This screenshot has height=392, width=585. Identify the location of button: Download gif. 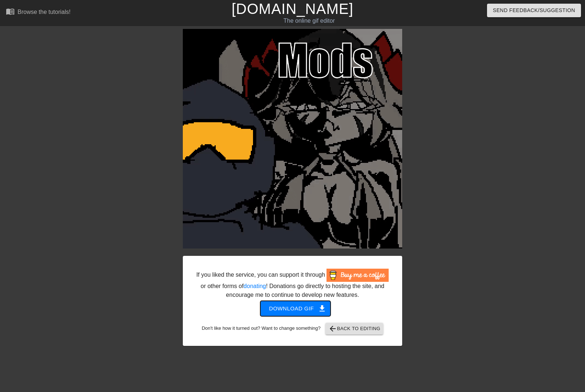
(295, 308).